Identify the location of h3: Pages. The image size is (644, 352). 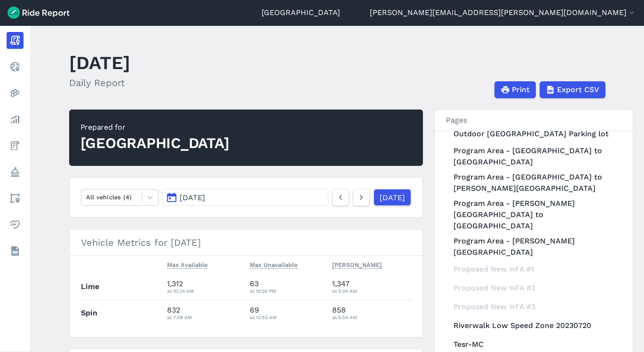
(533, 120).